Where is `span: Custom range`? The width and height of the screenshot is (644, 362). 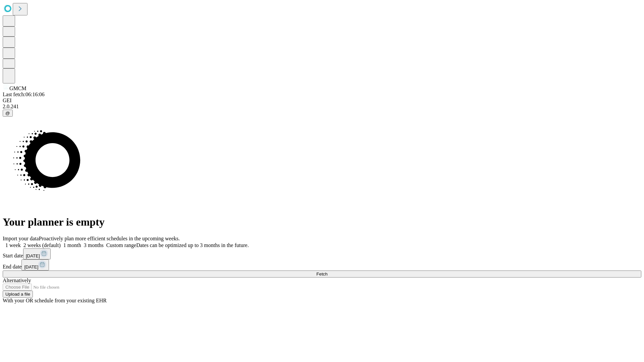 span: Custom range is located at coordinates (121, 245).